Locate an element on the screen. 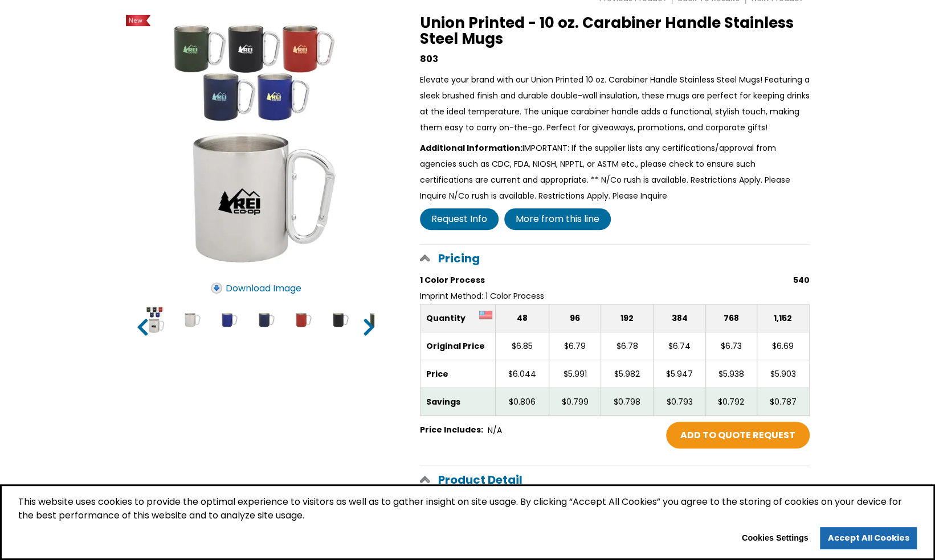  img: Union Printed - 10 oz. Carabiner Handle Stainless Steel Mugs is located at coordinates (256, 145).